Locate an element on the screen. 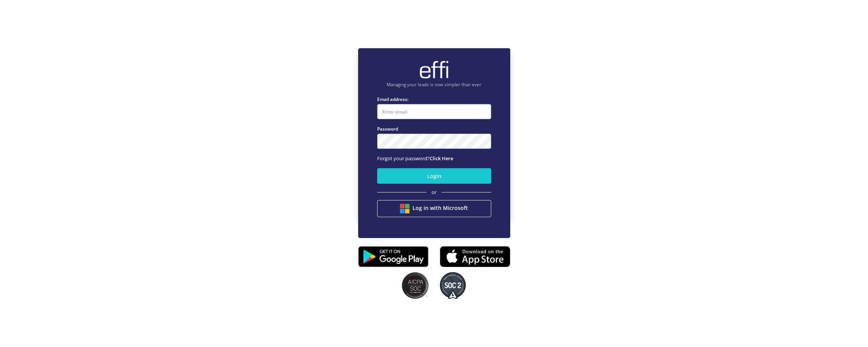 The image size is (868, 347). button: Log in with Microsoft is located at coordinates (434, 208).